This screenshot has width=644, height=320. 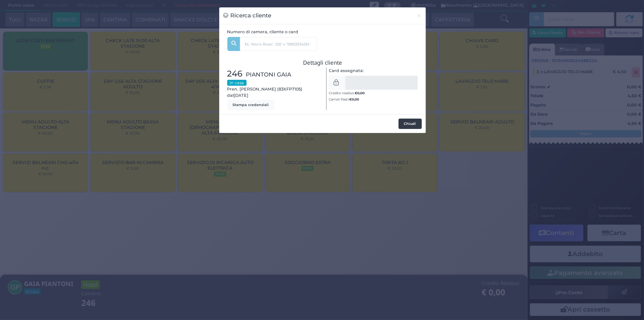 What do you see at coordinates (344, 99) in the screenshot?
I see `small: Carnet Pasti:` at bounding box center [344, 99].